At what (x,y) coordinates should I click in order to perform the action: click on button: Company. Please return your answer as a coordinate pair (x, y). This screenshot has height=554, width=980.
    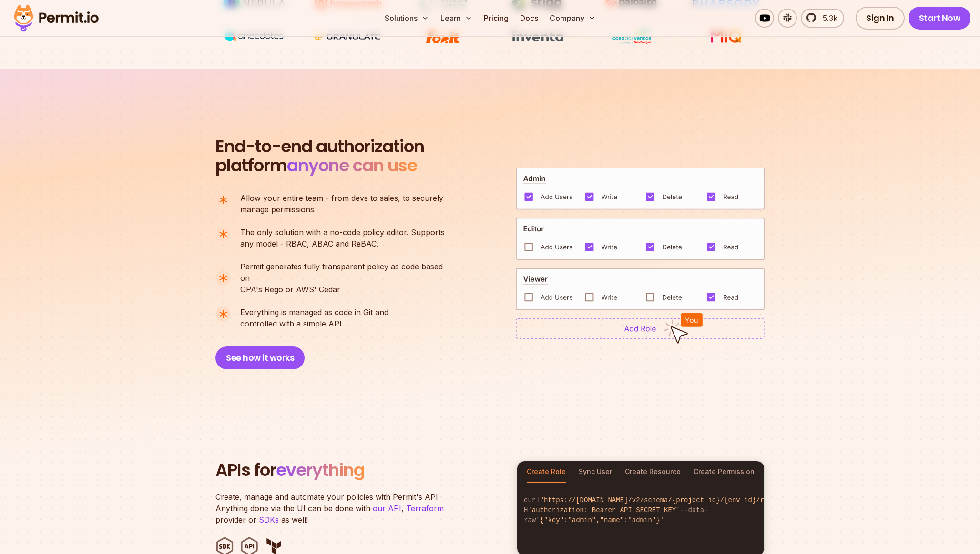
    Looking at the image, I should click on (572, 18).